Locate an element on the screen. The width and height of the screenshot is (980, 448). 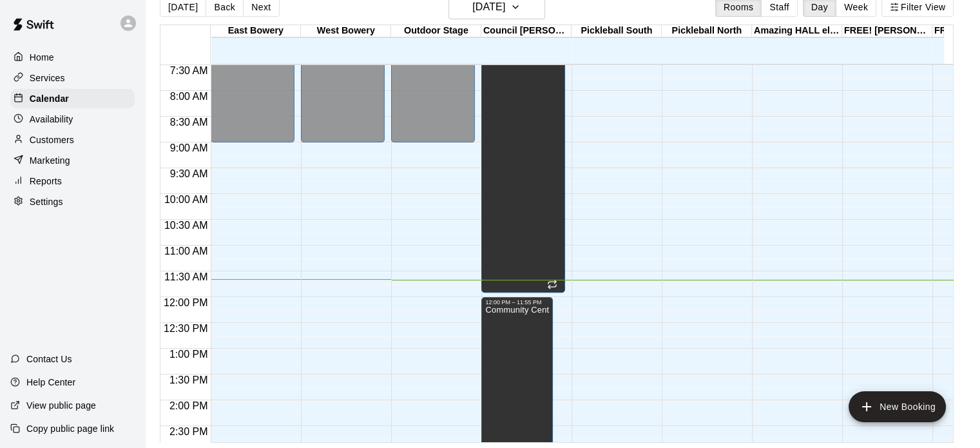
span: 11:30 AM is located at coordinates (186, 276).